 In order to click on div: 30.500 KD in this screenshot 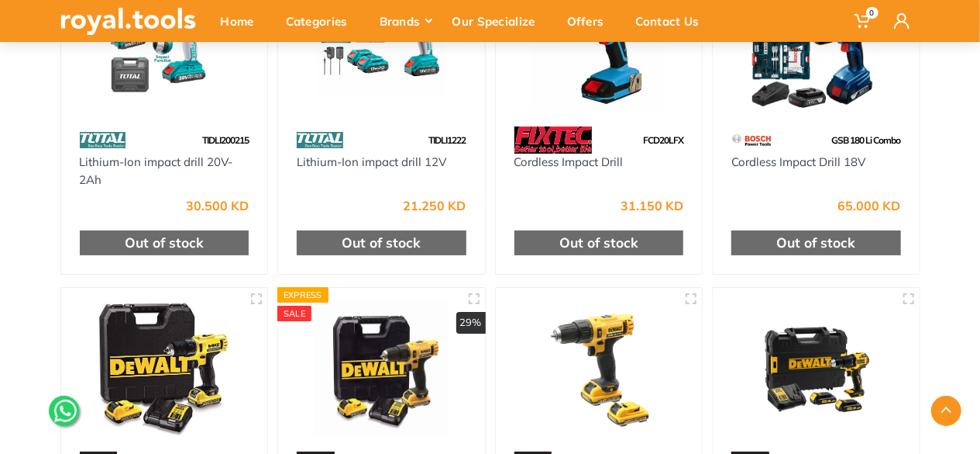, I will do `click(217, 205)`.